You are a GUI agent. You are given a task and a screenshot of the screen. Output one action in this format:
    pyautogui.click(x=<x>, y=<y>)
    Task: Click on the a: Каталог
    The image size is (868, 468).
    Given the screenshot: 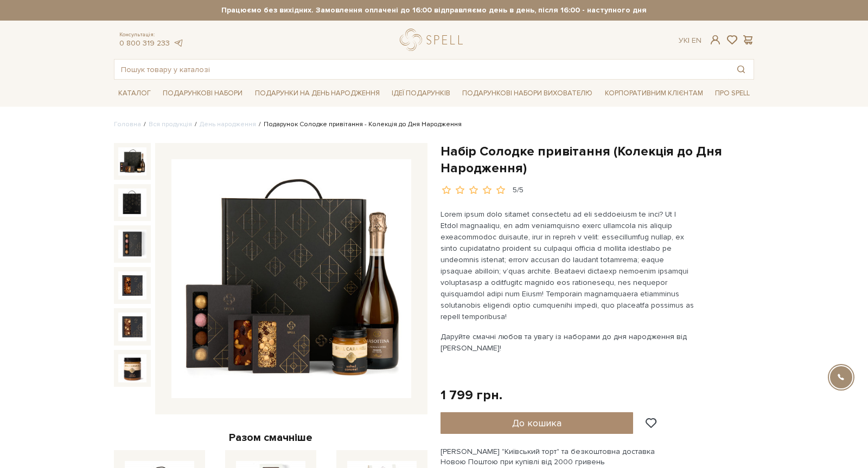 What is the action you would take?
    pyautogui.click(x=134, y=93)
    